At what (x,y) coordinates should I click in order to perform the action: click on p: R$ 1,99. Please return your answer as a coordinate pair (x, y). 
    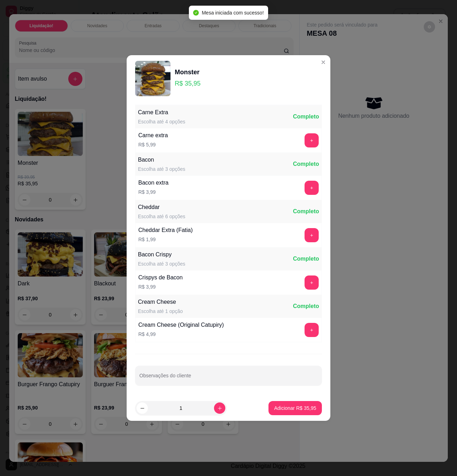
    Looking at the image, I should click on (166, 239).